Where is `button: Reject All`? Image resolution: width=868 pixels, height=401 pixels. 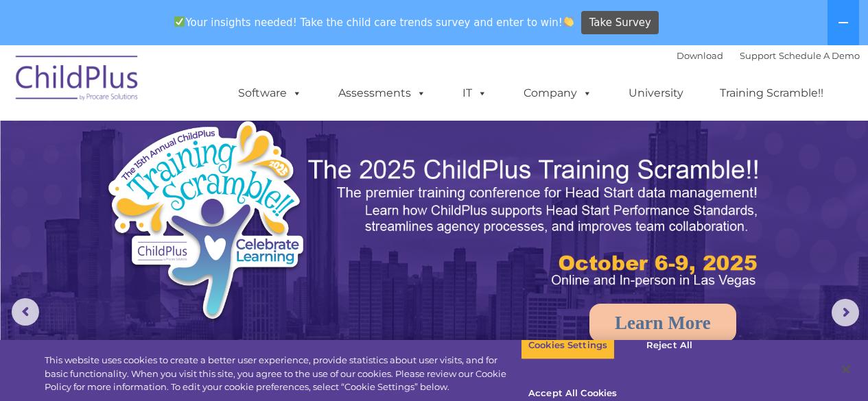 button: Reject All is located at coordinates (669, 346).